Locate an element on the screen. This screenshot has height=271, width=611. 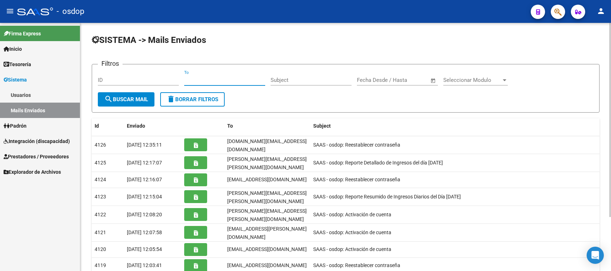
span: Firma Express is located at coordinates (22, 34).